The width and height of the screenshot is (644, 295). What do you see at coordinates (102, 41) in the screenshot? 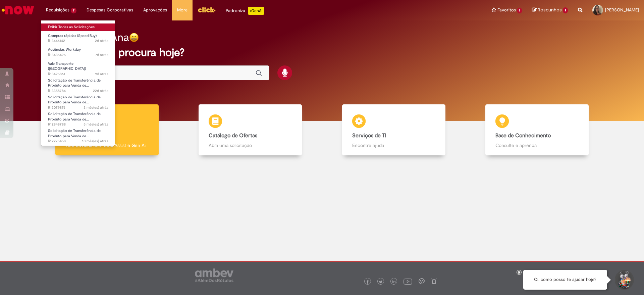
I see `span: 2d atrás` at bounding box center [102, 41].